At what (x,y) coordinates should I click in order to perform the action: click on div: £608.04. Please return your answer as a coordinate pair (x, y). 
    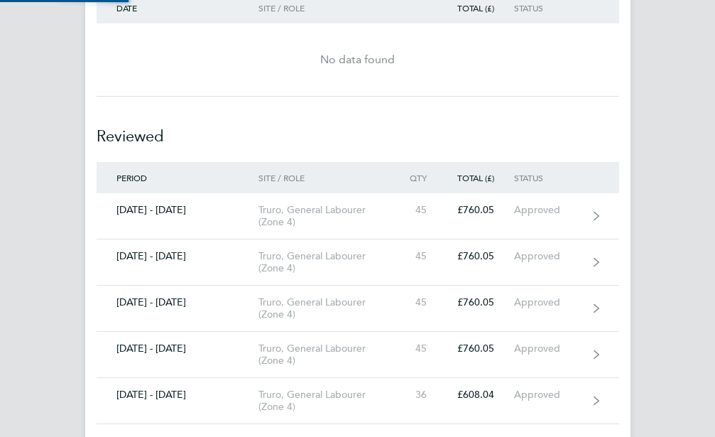
    Looking at the image, I should click on (481, 394).